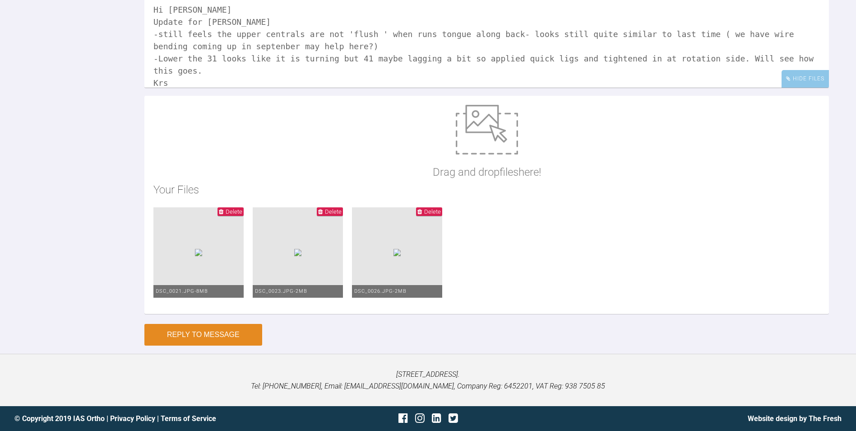 The height and width of the screenshot is (431, 856). Describe the element at coordinates (203, 335) in the screenshot. I see `button: Reply to Message` at that location.